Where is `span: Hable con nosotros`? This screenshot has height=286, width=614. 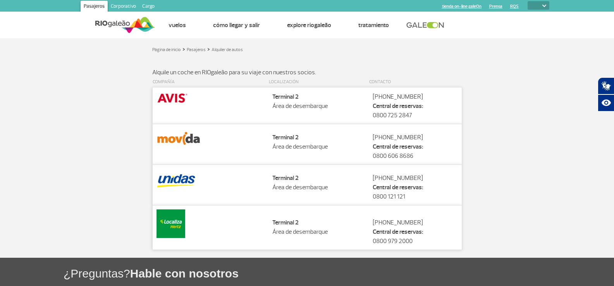
span: Hable con nosotros is located at coordinates (184, 274).